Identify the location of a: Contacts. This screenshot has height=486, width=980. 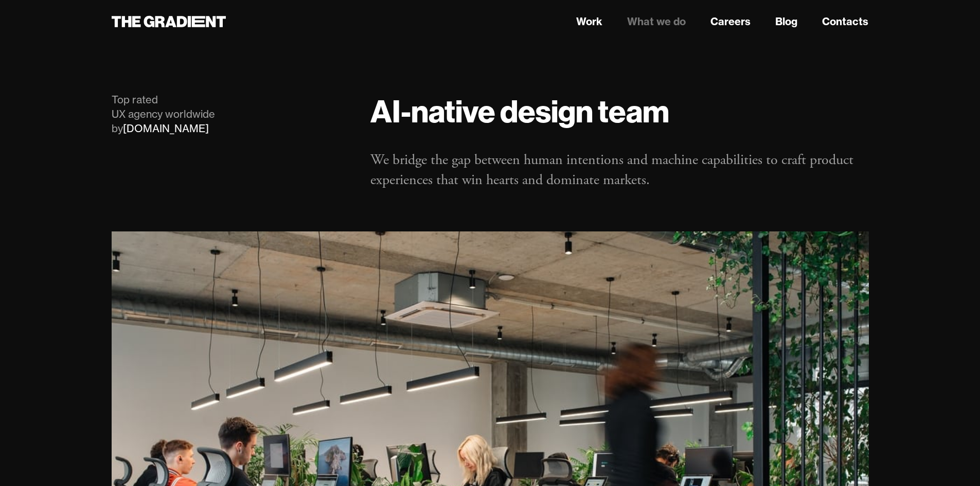
(845, 22).